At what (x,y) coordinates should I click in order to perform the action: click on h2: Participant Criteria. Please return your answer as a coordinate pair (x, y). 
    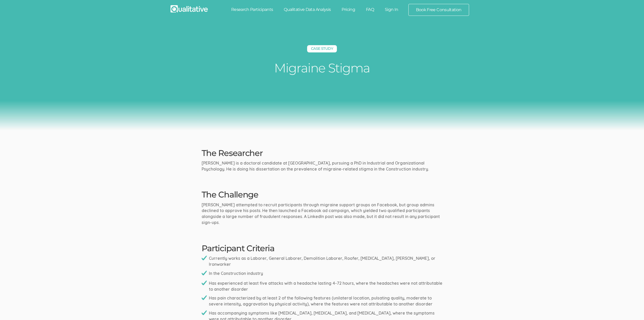
    Looking at the image, I should click on (322, 248).